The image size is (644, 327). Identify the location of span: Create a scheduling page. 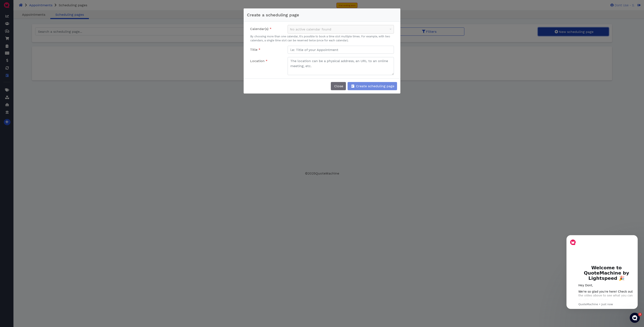
(273, 15).